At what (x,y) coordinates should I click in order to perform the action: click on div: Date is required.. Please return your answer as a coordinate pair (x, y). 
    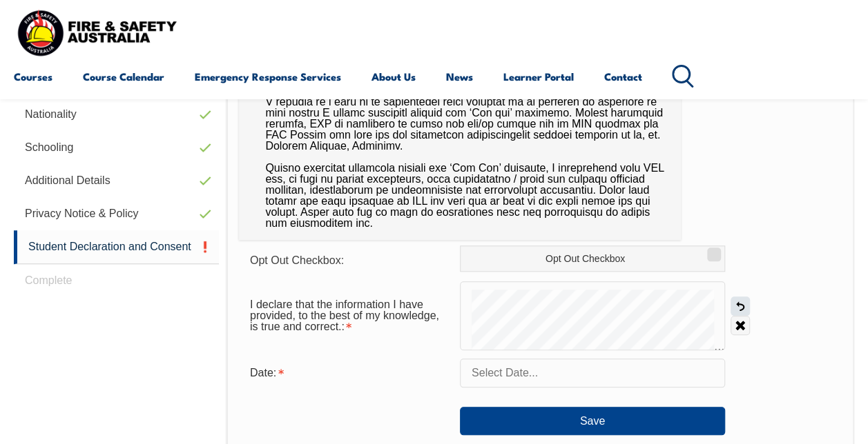
    Looking at the image, I should click on (349, 374).